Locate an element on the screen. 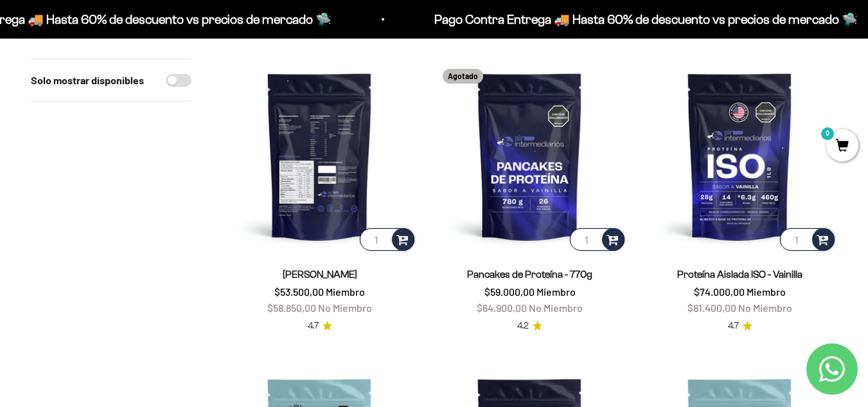 This screenshot has width=868, height=407. a: Pancakes de Proteína - 770g is located at coordinates (530, 274).